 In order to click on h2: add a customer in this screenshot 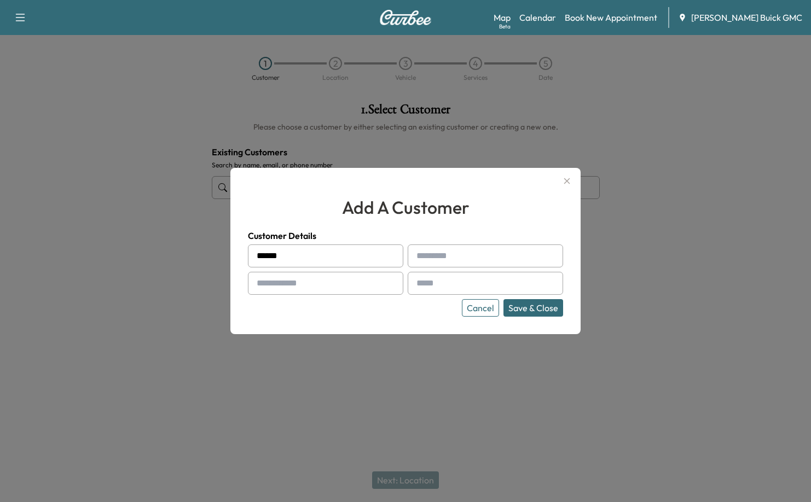, I will do `click(406, 207)`.